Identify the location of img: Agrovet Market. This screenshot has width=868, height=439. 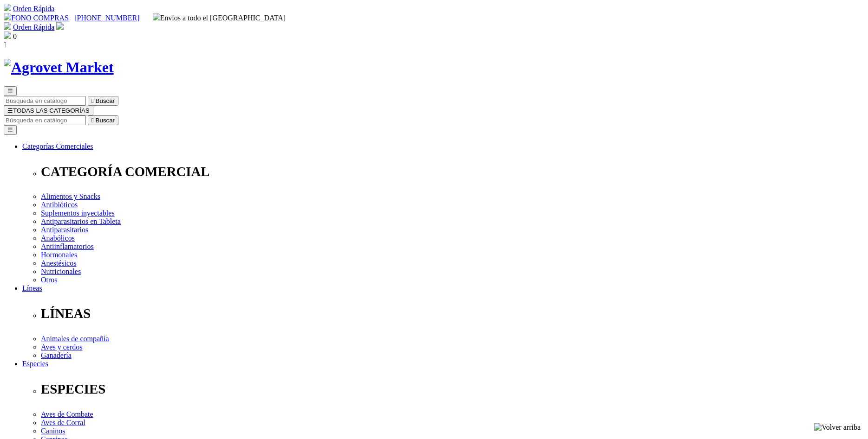
(59, 67).